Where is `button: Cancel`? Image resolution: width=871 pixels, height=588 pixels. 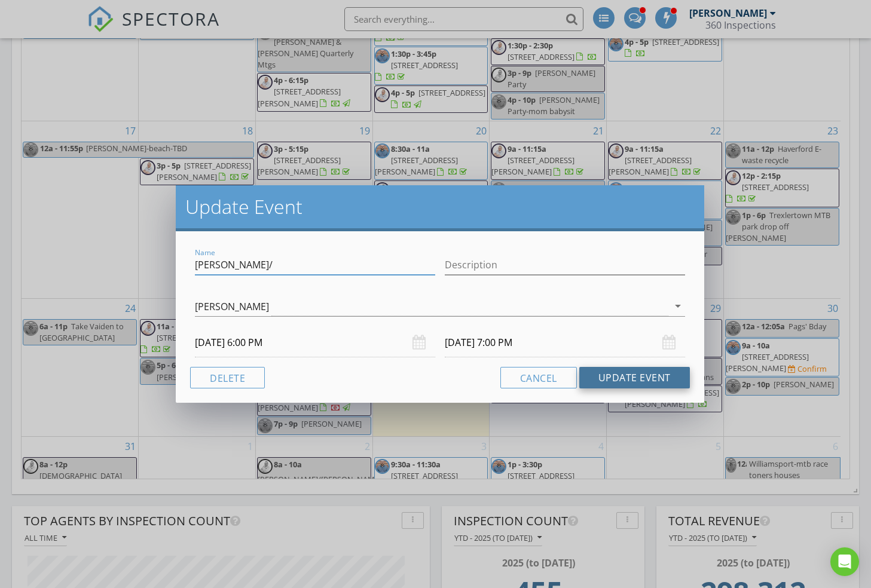
button: Cancel is located at coordinates (538, 378).